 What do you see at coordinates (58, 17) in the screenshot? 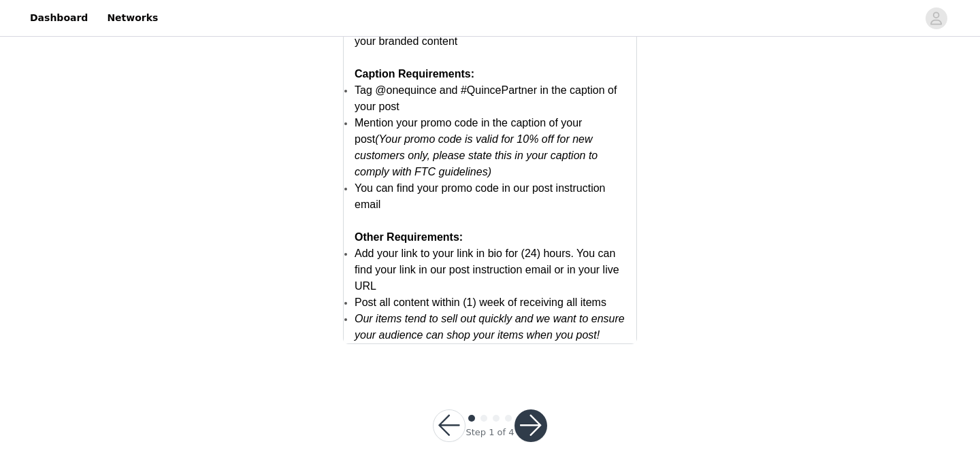
I see `a: Dashboard` at bounding box center [58, 17].